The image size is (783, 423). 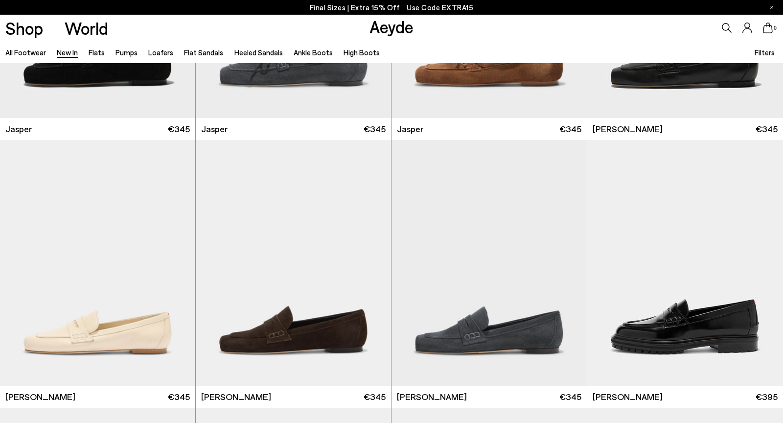 What do you see at coordinates (685, 263) in the screenshot?
I see `a: Leon Loafers` at bounding box center [685, 263].